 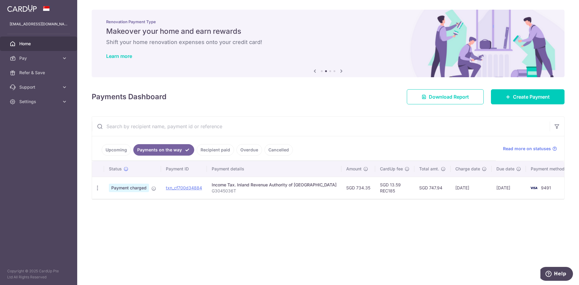 What do you see at coordinates (534, 188) in the screenshot?
I see `img: Bank Card` at bounding box center [534, 188].